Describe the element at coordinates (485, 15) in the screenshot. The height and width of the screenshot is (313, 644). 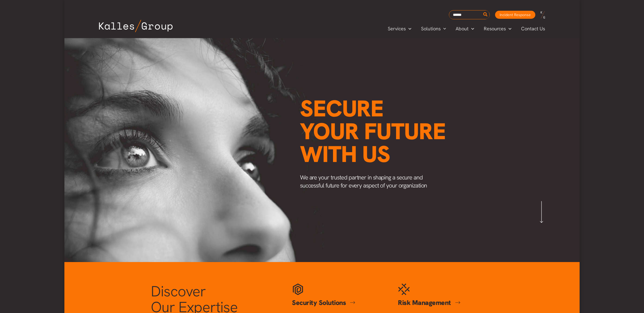
I see `button: Search` at that location.